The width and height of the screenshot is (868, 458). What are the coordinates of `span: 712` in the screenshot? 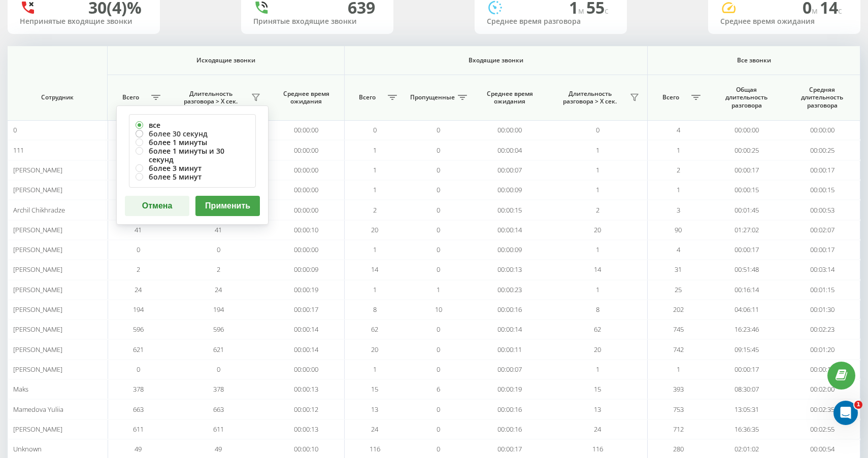 It's located at (679, 429).